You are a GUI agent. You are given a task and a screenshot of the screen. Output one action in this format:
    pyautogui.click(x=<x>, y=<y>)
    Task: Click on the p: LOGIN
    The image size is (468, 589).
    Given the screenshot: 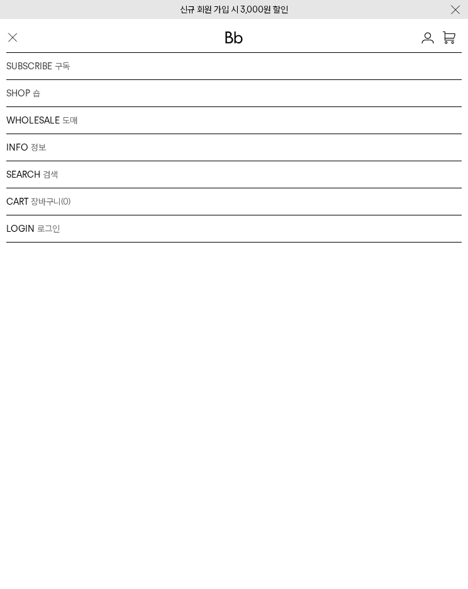 What is the action you would take?
    pyautogui.click(x=20, y=229)
    